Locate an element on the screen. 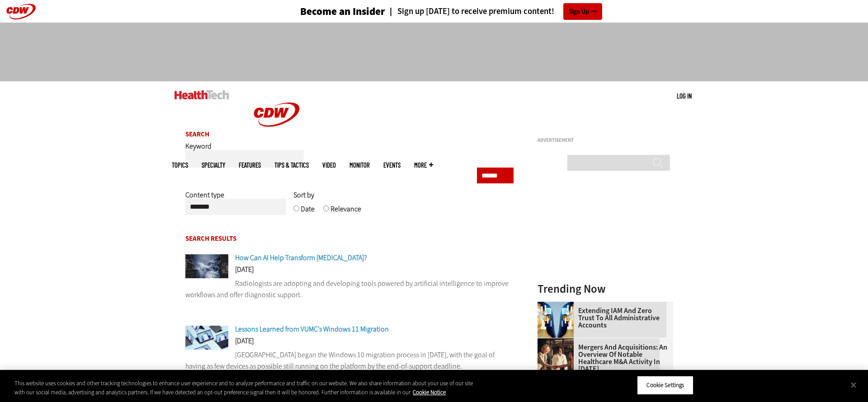 The height and width of the screenshot is (402, 868). button: Cookie Settings is located at coordinates (665, 385).